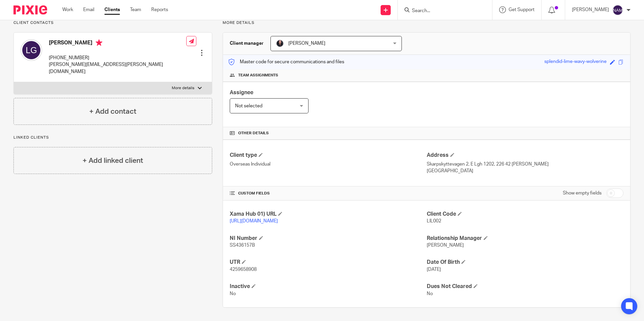 The width and height of the screenshot is (644, 321). What do you see at coordinates (242, 245) in the screenshot?
I see `span: SS436157B` at bounding box center [242, 245].